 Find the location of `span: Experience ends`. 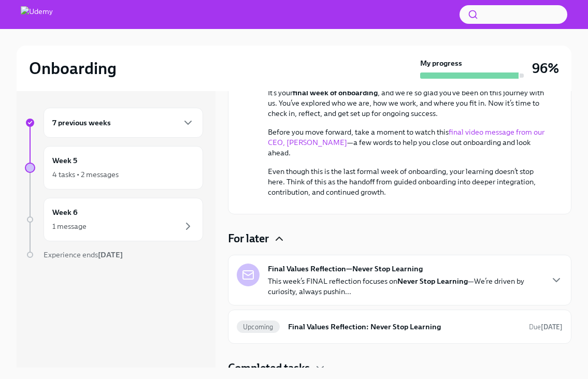

span: Experience ends is located at coordinates (83, 255).